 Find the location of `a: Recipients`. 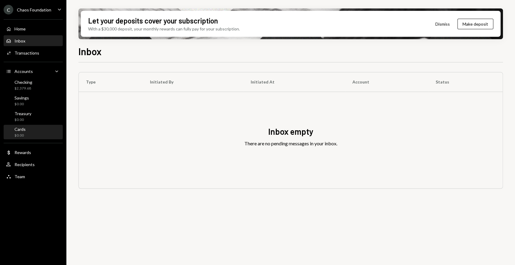

a: Recipients is located at coordinates (33, 165).